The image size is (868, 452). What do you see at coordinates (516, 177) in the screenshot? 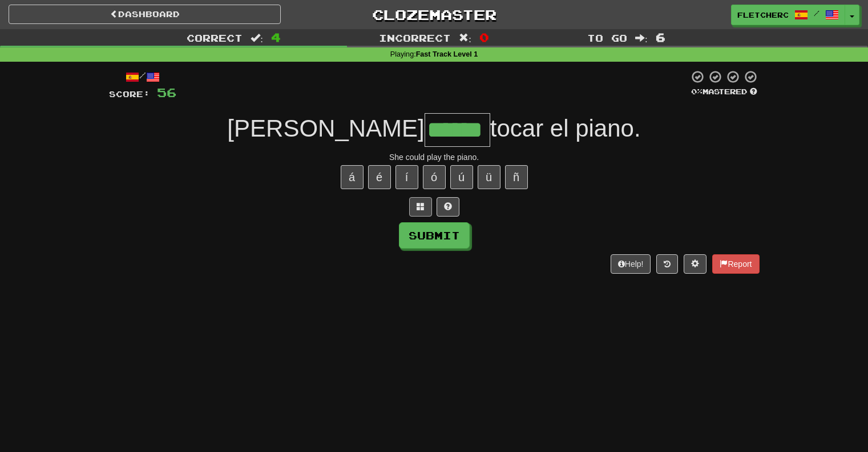
I see `button: ñ` at bounding box center [516, 177].